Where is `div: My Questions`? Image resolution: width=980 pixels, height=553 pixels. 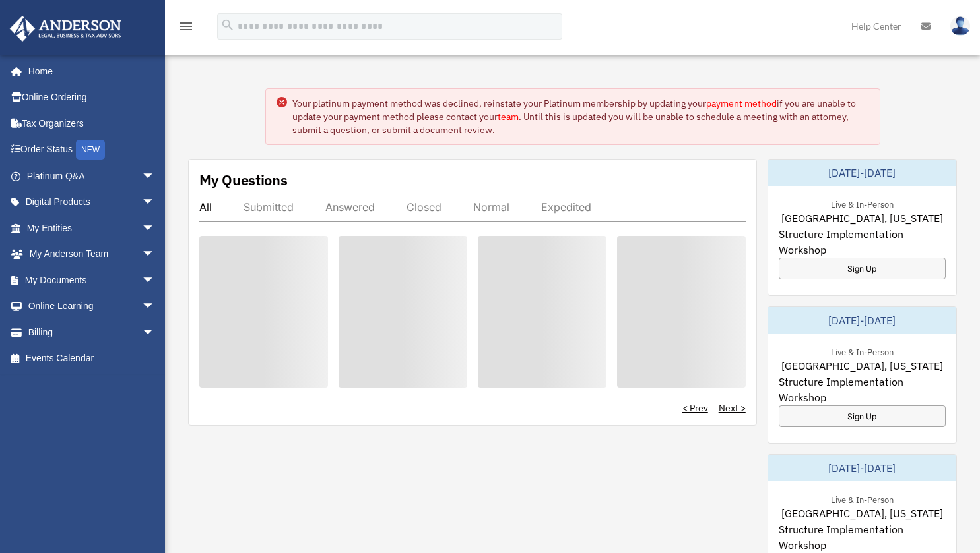
div: My Questions is located at coordinates (244, 180).